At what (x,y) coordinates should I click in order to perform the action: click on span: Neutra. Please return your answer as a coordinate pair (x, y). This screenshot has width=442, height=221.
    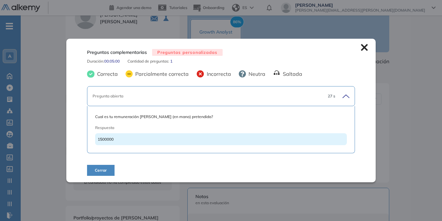
    Looking at the image, I should click on (255, 74).